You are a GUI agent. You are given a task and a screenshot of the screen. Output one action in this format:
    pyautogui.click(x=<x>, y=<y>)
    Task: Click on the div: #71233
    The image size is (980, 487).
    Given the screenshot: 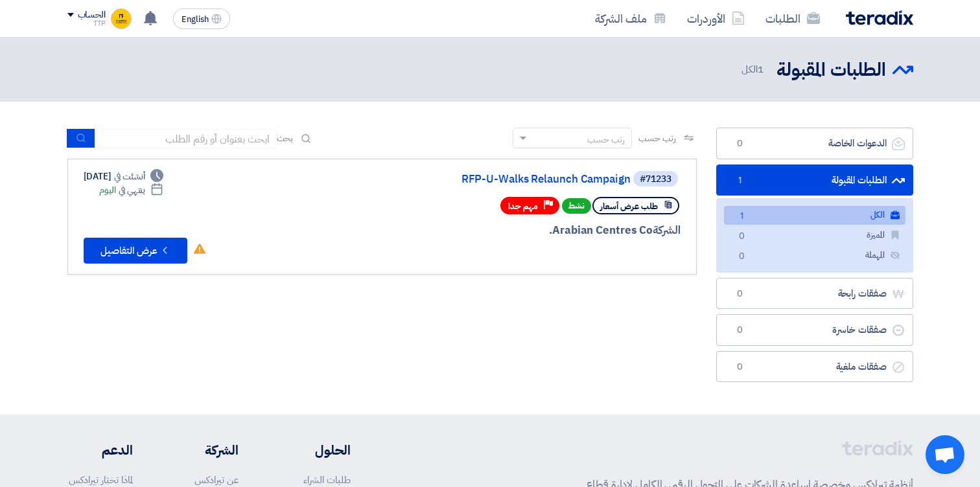 What is the action you would take?
    pyautogui.click(x=655, y=179)
    